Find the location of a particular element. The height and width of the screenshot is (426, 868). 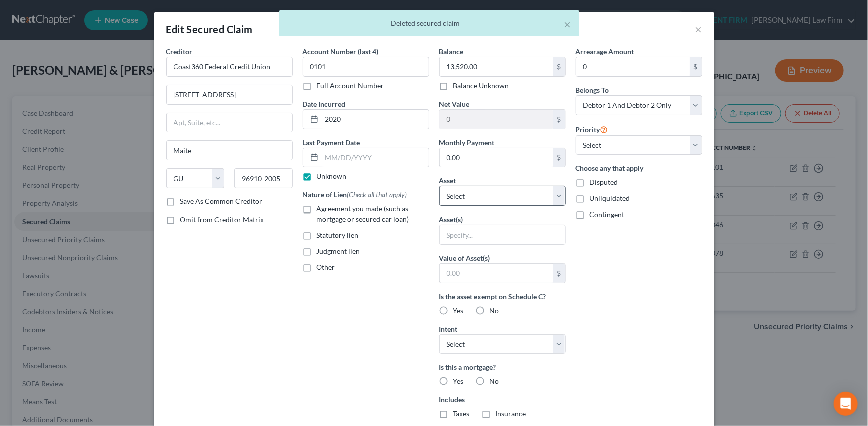

label: Value of Asset(s) is located at coordinates (465, 258).